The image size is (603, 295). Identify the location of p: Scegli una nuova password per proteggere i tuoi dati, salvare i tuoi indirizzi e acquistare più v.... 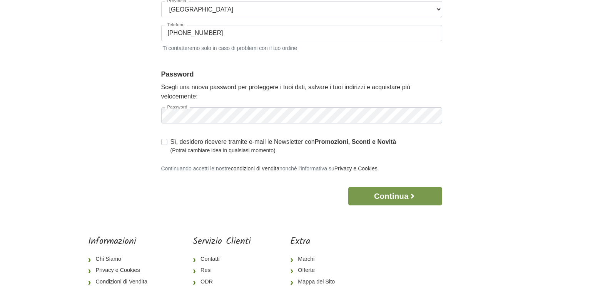
(302, 92).